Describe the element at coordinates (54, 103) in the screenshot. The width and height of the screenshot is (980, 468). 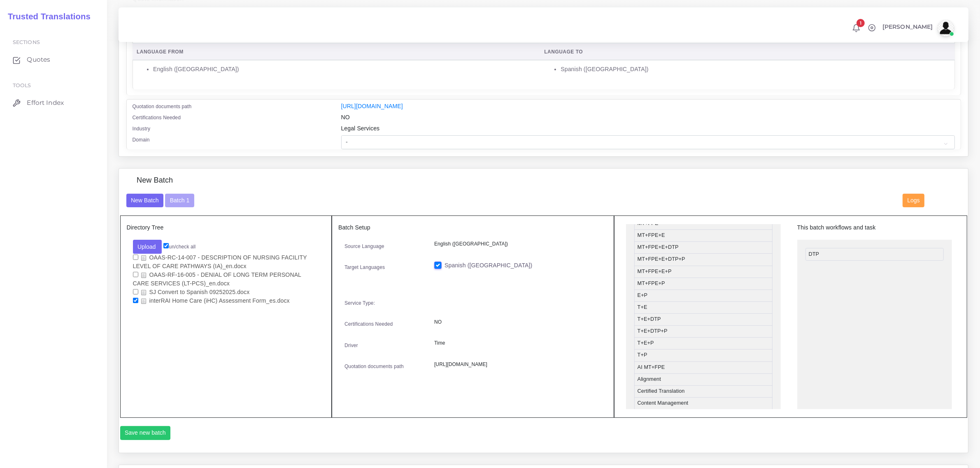
I see `a: Effort Index` at that location.